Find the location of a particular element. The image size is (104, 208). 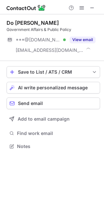

div: Government Affairs & Public Policy is located at coordinates (53, 30).